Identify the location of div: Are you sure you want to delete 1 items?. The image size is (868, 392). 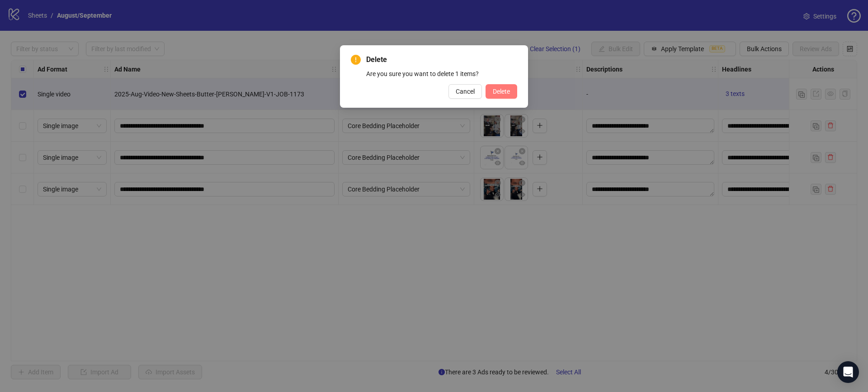
(442, 74).